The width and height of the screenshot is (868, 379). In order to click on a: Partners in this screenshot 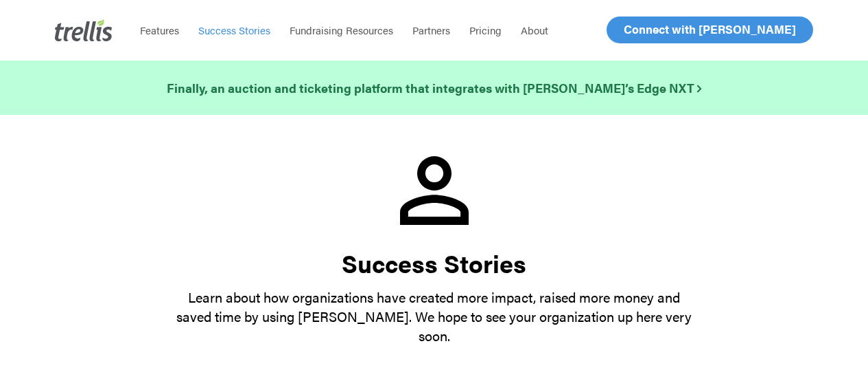, I will do `click(431, 30)`.